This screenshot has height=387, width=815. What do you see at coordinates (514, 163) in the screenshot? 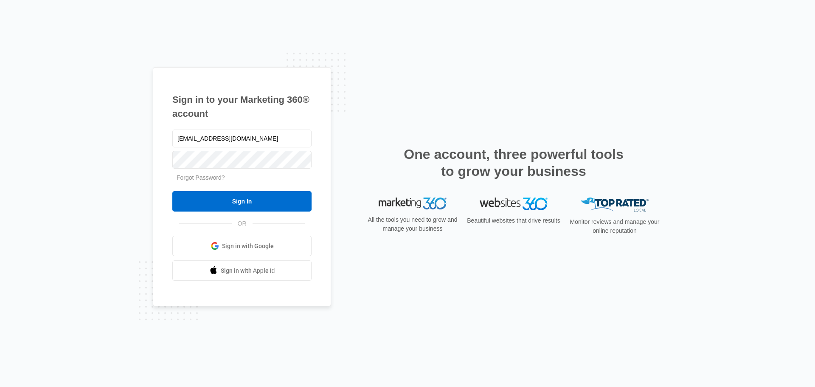
I see `h2: One account, three powerful tools to grow your business` at bounding box center [514, 163].